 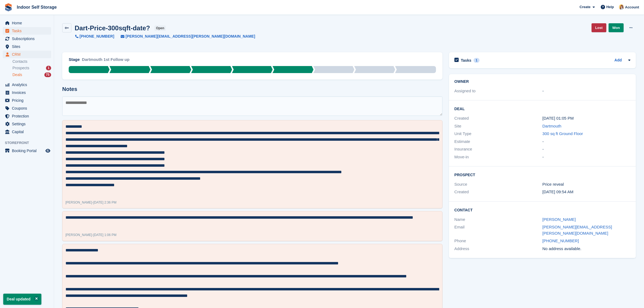 What do you see at coordinates (74, 60) in the screenshot?
I see `div: Stage` at bounding box center [74, 60].